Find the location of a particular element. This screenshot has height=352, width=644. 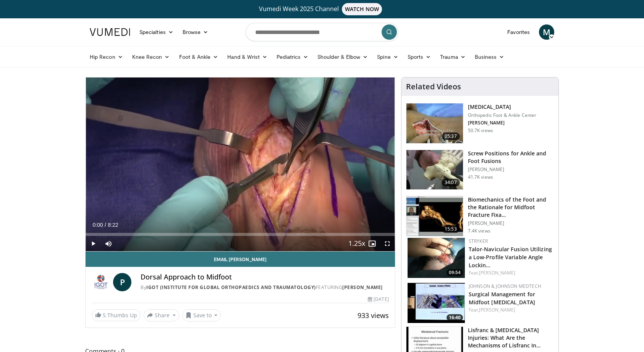

h4: Dorsal Approach to Midfoot is located at coordinates (265, 277).